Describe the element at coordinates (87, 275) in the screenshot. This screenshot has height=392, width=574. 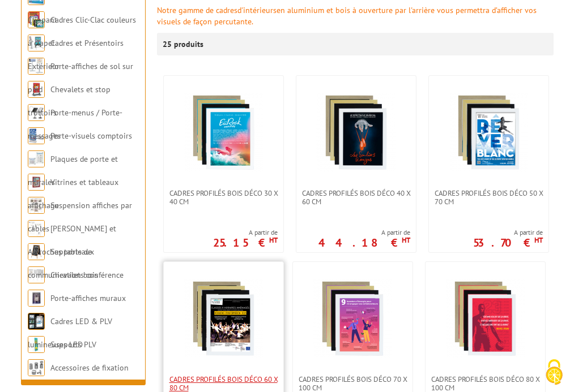
I see `a: Chevalets conférence` at that location.